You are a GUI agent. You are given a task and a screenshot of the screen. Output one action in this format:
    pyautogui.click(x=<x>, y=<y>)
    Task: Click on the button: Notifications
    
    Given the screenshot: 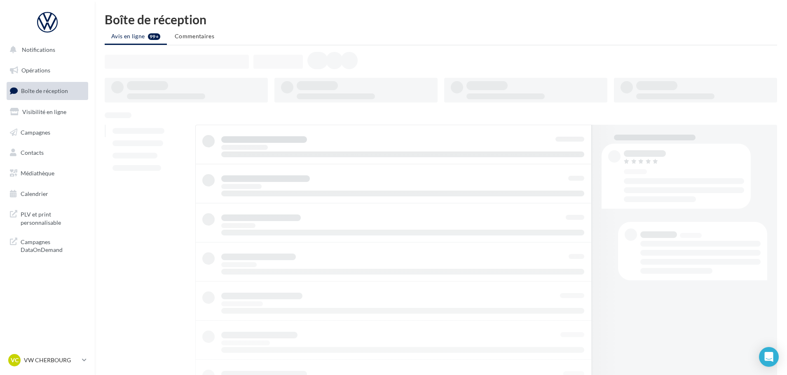 What is the action you would take?
    pyautogui.click(x=46, y=50)
    